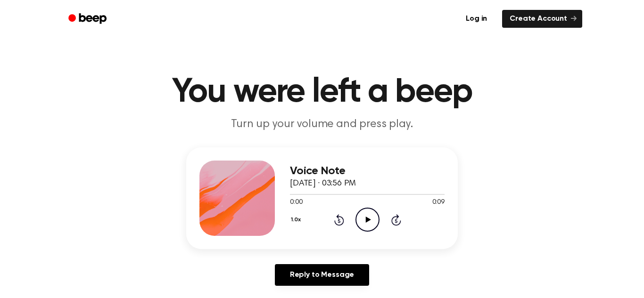 The height and width of the screenshot is (298, 644). What do you see at coordinates (88, 19) in the screenshot?
I see `a: Beep` at bounding box center [88, 19].